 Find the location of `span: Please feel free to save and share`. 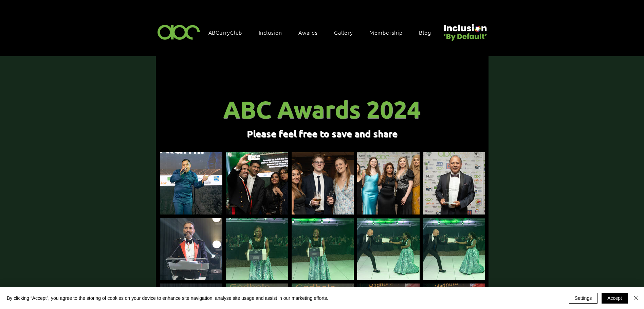

span: Please feel free to save and share is located at coordinates (323, 133).